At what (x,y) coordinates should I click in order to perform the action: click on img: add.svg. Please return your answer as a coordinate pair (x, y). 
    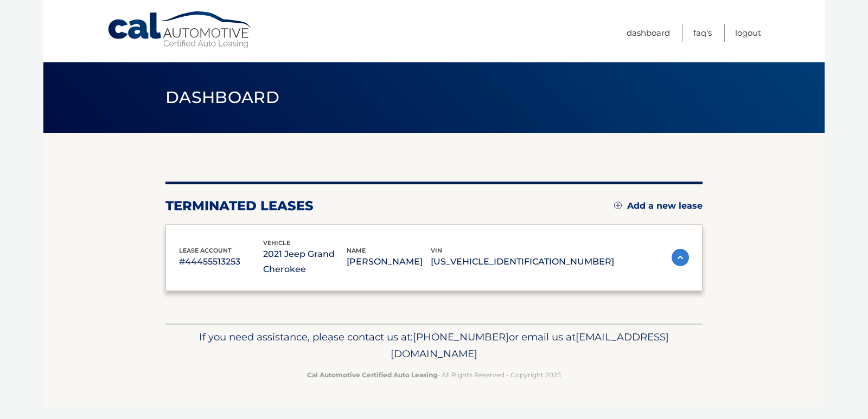
    Looking at the image, I should click on (618, 206).